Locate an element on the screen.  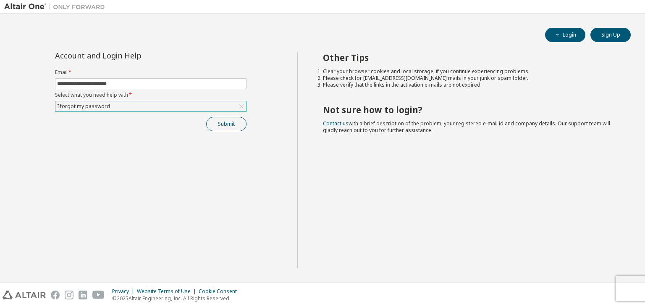
img: altair_logo.svg is located at coordinates (24, 294).